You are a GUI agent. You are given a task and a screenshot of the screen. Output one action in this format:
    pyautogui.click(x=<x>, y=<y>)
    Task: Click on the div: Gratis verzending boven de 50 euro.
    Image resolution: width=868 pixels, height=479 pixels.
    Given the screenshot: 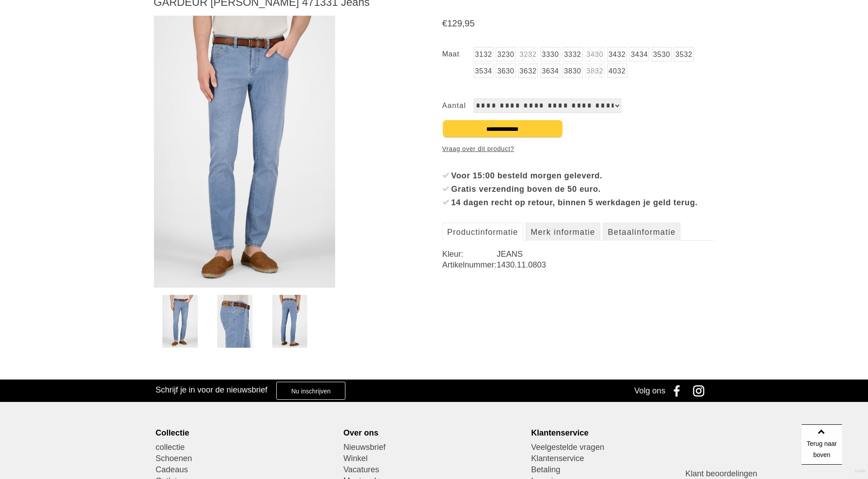 What is the action you would take?
    pyautogui.click(x=583, y=189)
    